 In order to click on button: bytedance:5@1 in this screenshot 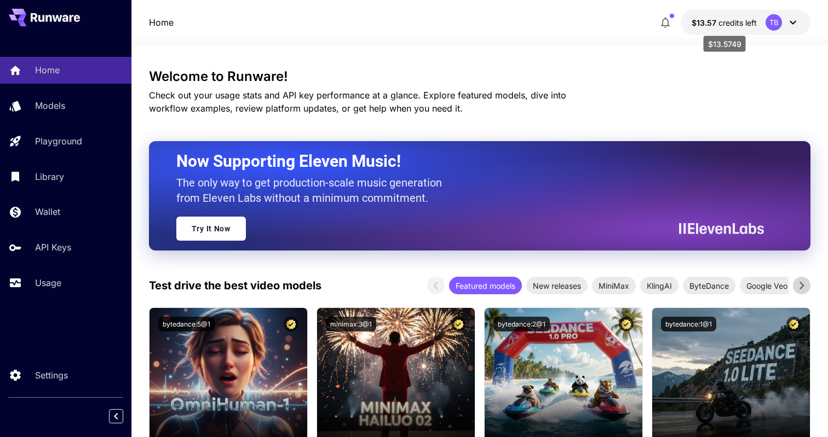, I will do `click(186, 324)`.